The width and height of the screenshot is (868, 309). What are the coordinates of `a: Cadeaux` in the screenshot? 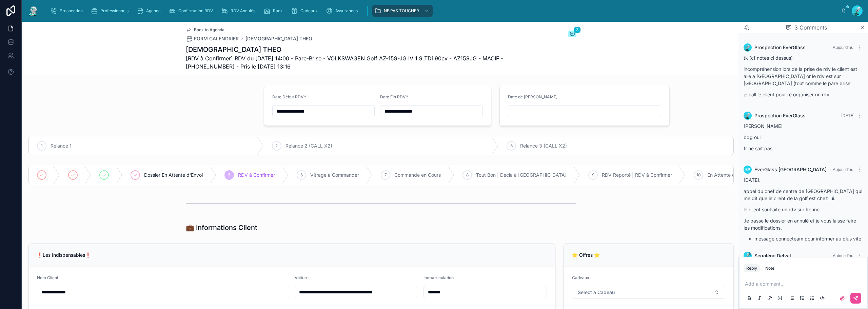 It's located at (305, 11).